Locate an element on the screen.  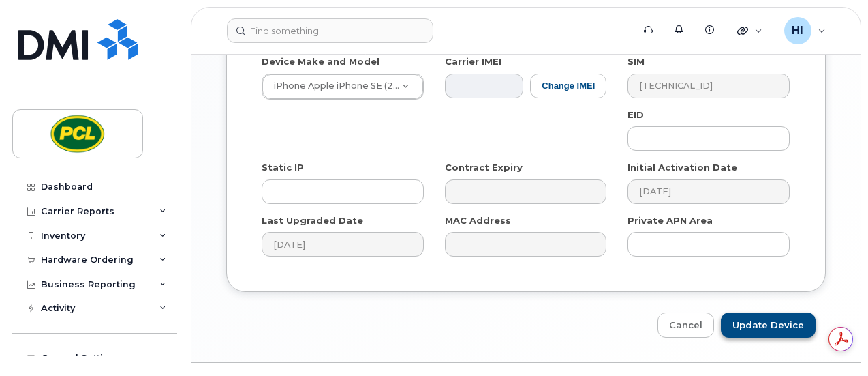
label: MAC Address is located at coordinates (478, 221).